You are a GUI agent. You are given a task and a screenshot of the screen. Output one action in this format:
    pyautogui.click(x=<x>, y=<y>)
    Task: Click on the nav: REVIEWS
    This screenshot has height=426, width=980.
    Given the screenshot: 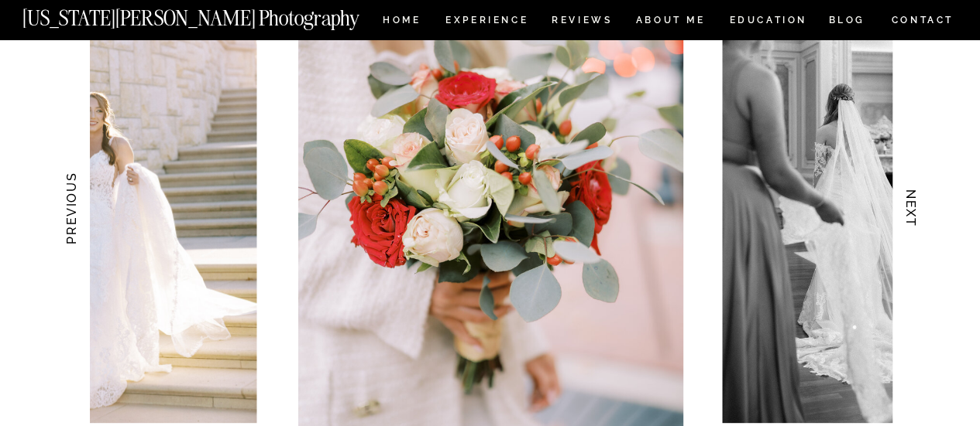 What is the action you would take?
    pyautogui.click(x=580, y=22)
    